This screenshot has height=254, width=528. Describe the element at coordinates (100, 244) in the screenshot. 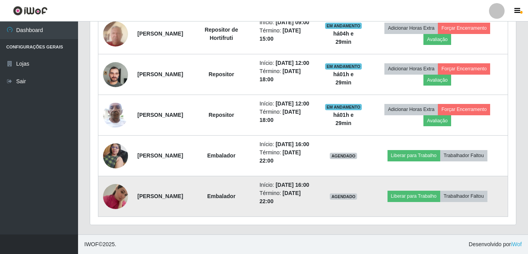

I see `span: © 2025 .` at that location.